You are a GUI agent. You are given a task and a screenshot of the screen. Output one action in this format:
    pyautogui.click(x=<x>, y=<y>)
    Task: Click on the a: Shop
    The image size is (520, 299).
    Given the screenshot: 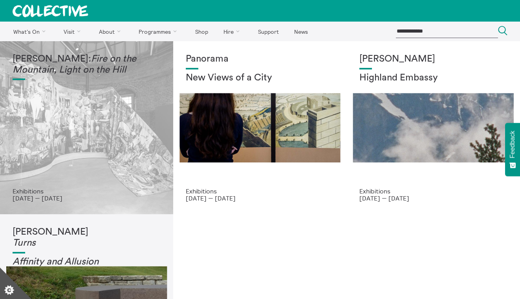 What is the action you would take?
    pyautogui.click(x=202, y=31)
    